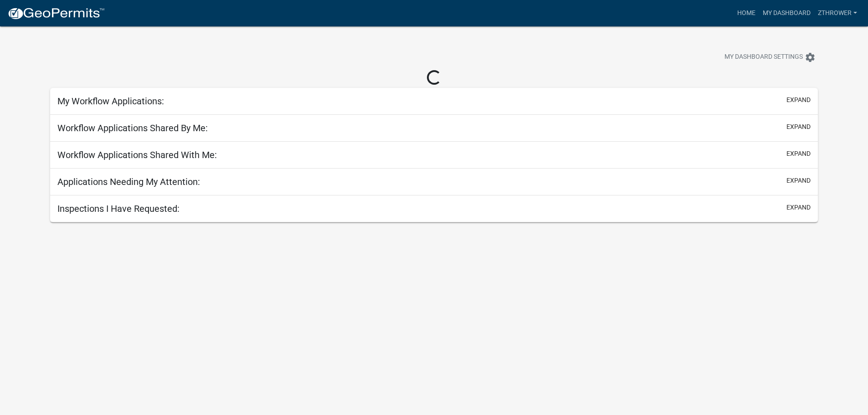  I want to click on a: My Dashboard, so click(786, 13).